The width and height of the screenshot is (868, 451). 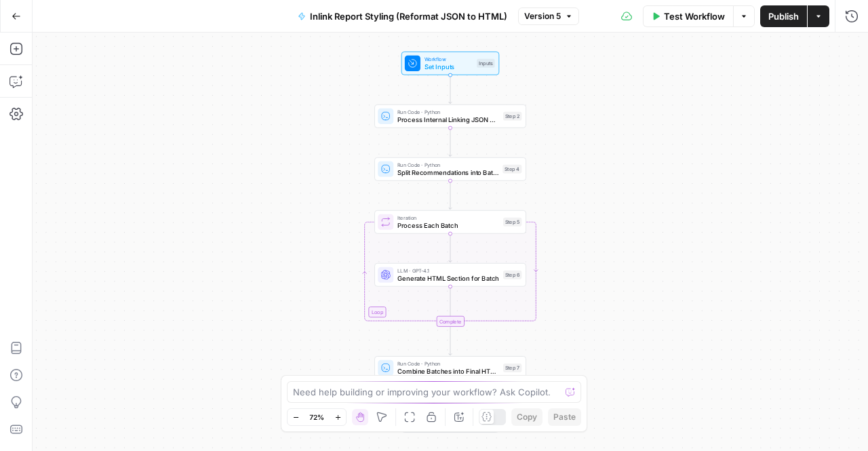 I want to click on div: Step 5, so click(x=512, y=222).